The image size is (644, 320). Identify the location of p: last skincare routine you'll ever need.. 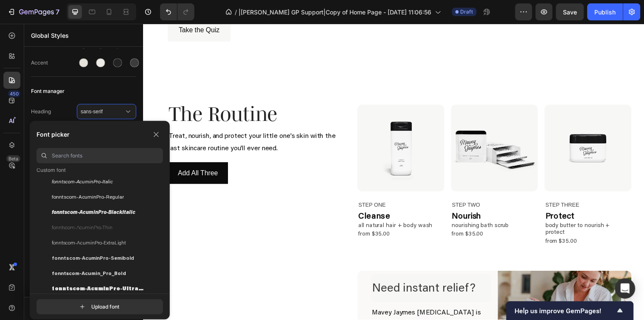
(118, 127).